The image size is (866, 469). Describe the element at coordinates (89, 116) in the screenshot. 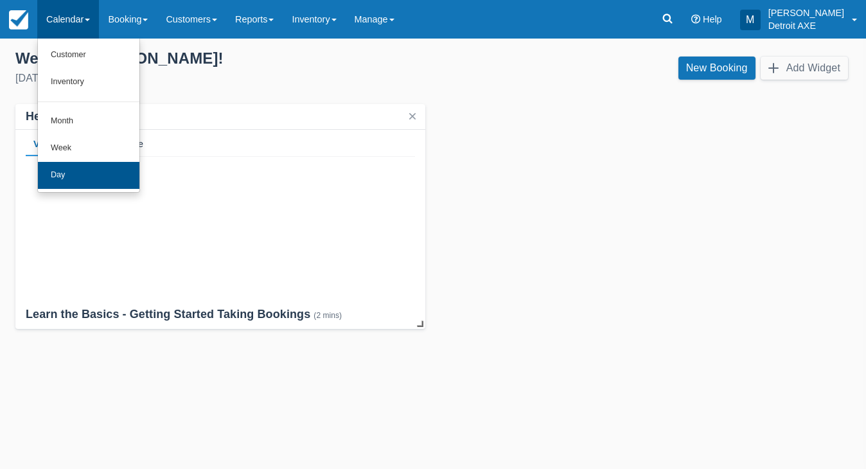

I see `ul: Calendar` at that location.